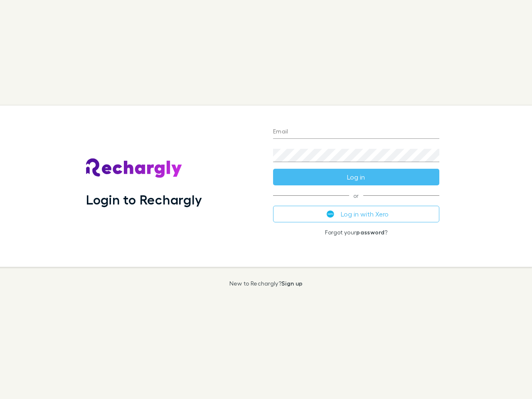 The height and width of the screenshot is (399, 532). Describe the element at coordinates (356, 177) in the screenshot. I see `button: Log in` at that location.